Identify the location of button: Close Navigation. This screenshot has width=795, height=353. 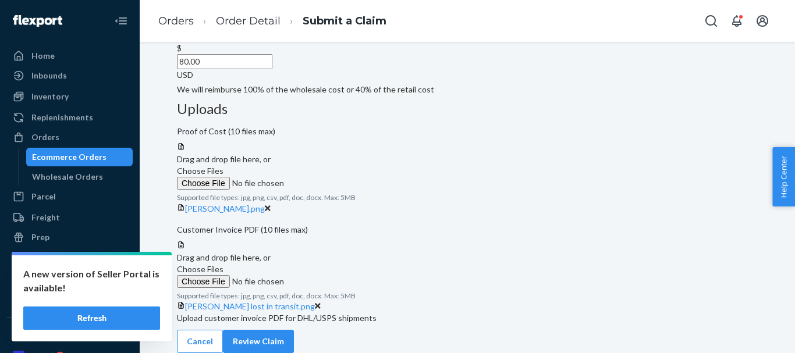
(121, 21).